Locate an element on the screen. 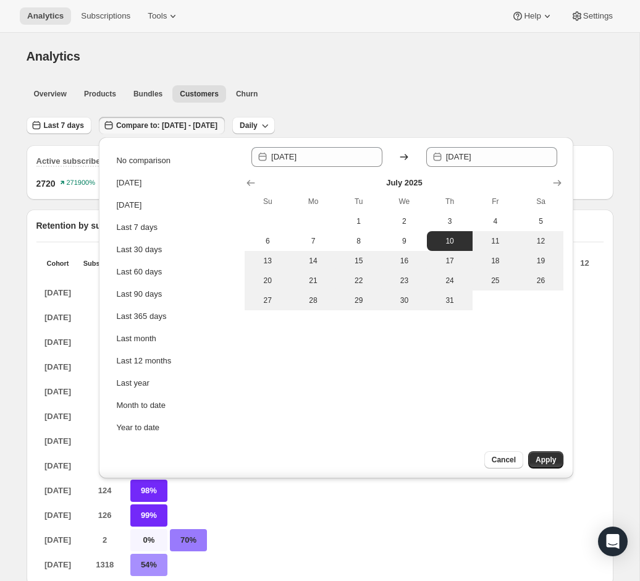 The height and width of the screenshot is (581, 640). button: Subscriptions is located at coordinates (106, 16).